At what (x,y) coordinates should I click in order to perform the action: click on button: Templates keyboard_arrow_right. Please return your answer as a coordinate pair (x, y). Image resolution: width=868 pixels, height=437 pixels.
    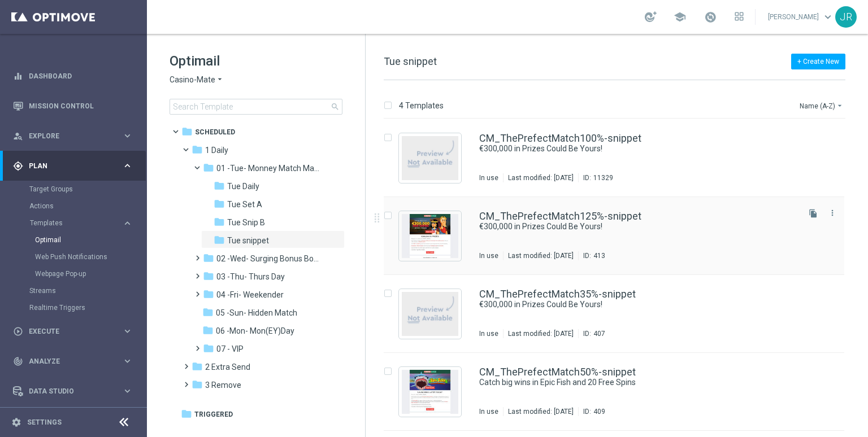
    Looking at the image, I should click on (81, 223).